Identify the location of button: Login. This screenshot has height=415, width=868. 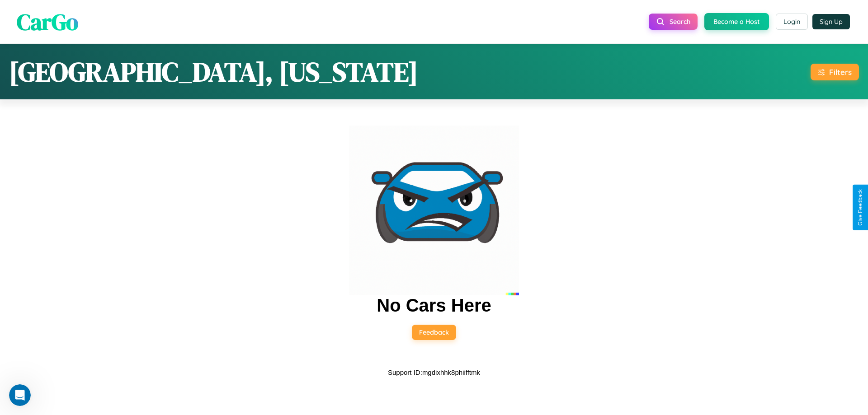
(792, 22).